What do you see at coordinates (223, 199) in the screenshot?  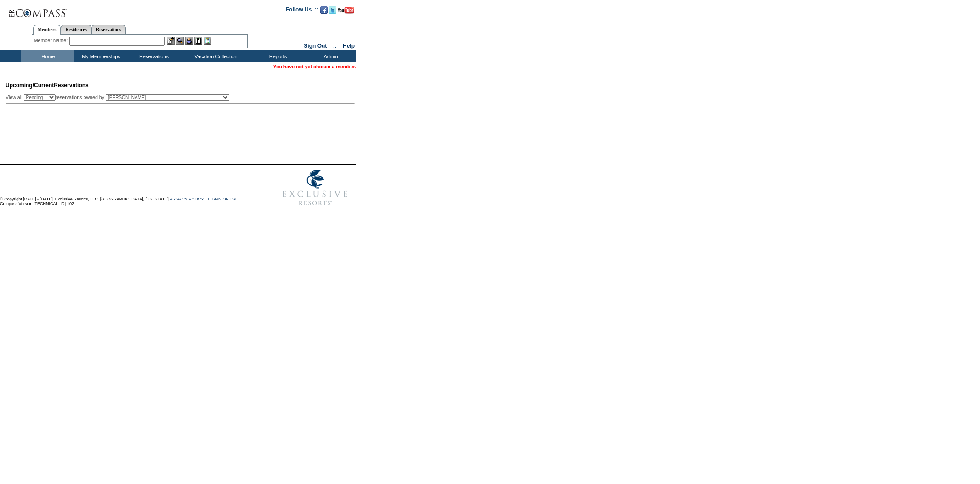 I see `a: TERMS OF USE` at bounding box center [223, 199].